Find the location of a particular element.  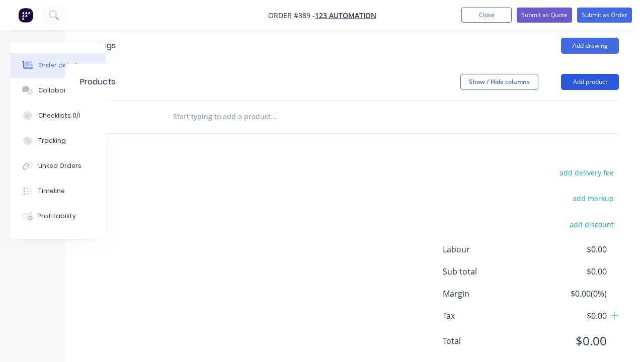

span: Total is located at coordinates (488, 341).